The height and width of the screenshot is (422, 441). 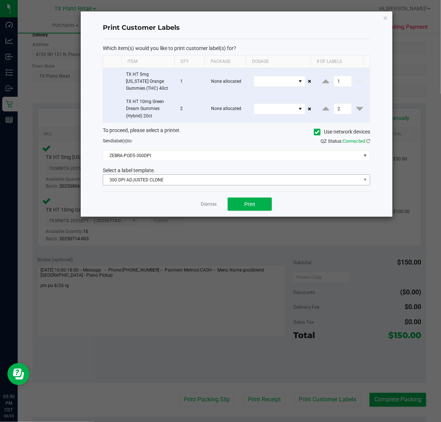 I want to click on label: Use network devices, so click(x=342, y=132).